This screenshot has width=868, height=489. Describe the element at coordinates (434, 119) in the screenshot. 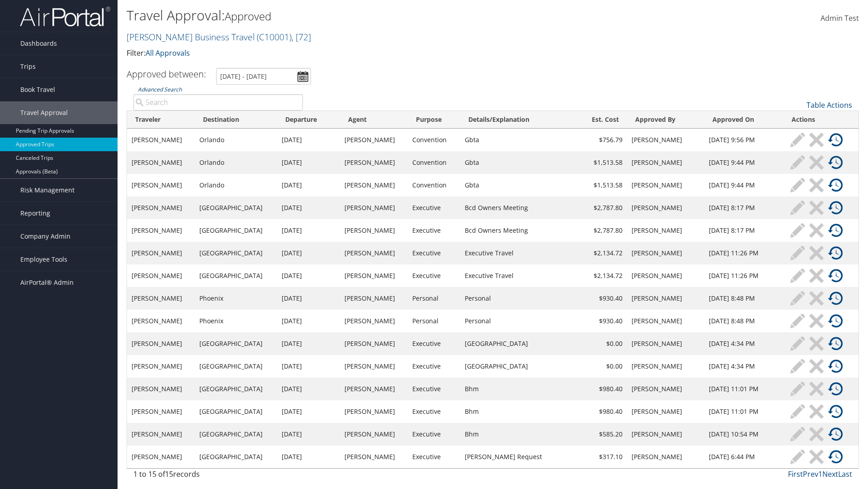

I see `th: Purpose` at that location.